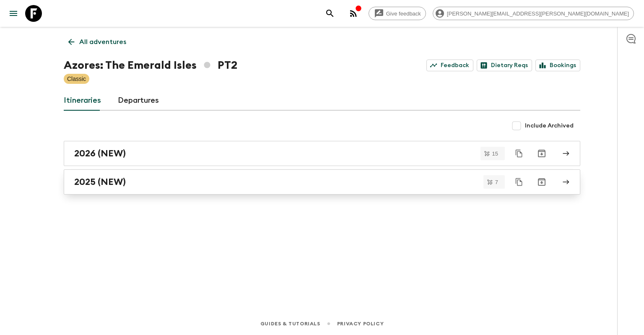  I want to click on a: Feedback, so click(450, 66).